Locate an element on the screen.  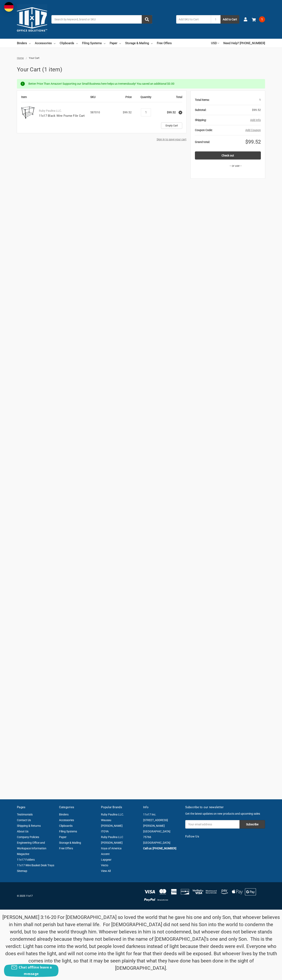
img: 11x17.com is located at coordinates (32, 20).